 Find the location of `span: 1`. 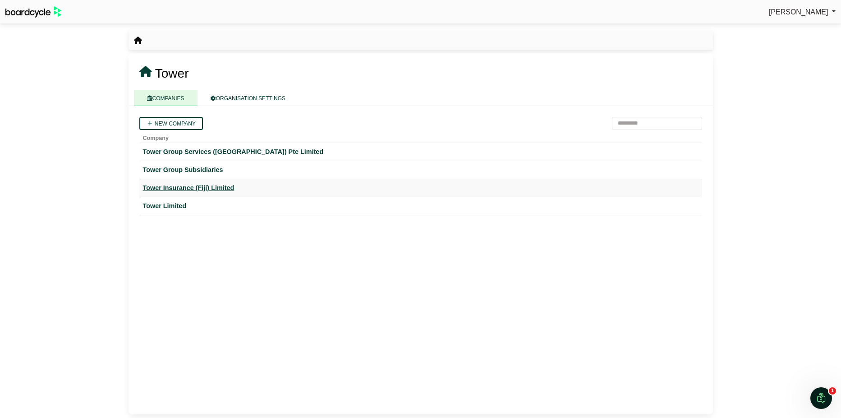

span: 1 is located at coordinates (833, 391).